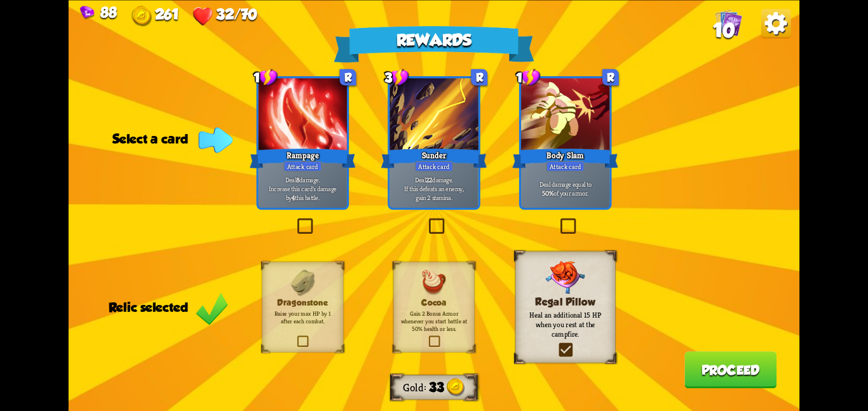  Describe the element at coordinates (236, 14) in the screenshot. I see `span: 32/70` at that location.